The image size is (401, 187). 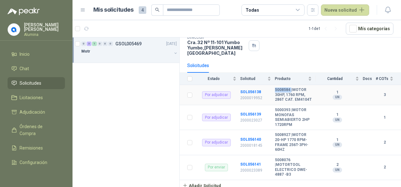 I want to click on a: Licitaciones, so click(x=36, y=98).